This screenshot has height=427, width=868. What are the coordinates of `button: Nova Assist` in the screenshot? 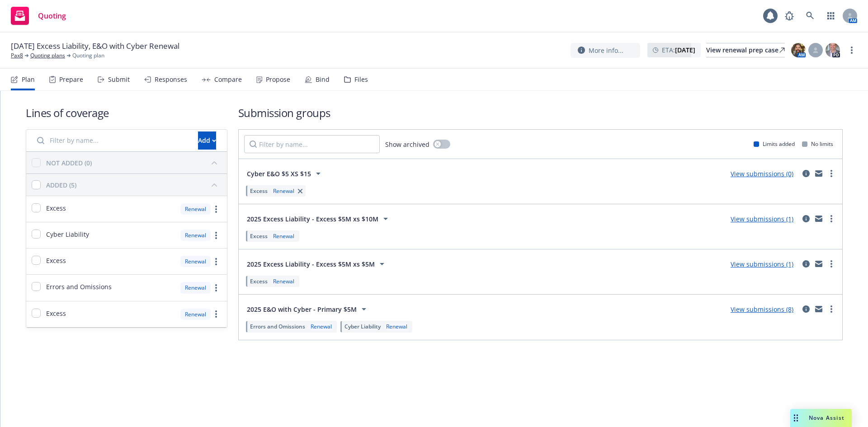 It's located at (821, 418).